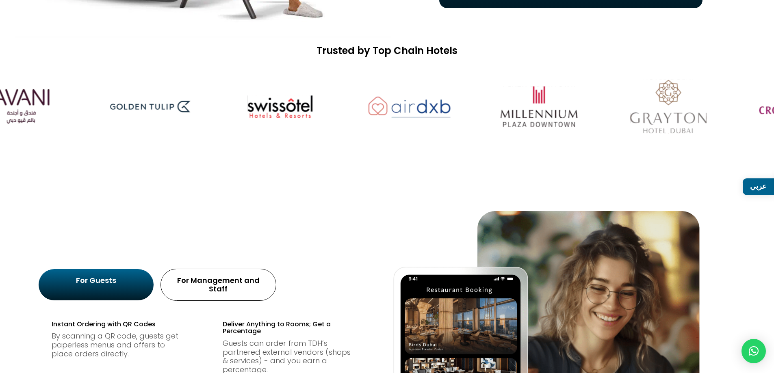 The height and width of the screenshot is (373, 774). Describe the element at coordinates (218, 285) in the screenshot. I see `div: For Management and Staff` at that location.